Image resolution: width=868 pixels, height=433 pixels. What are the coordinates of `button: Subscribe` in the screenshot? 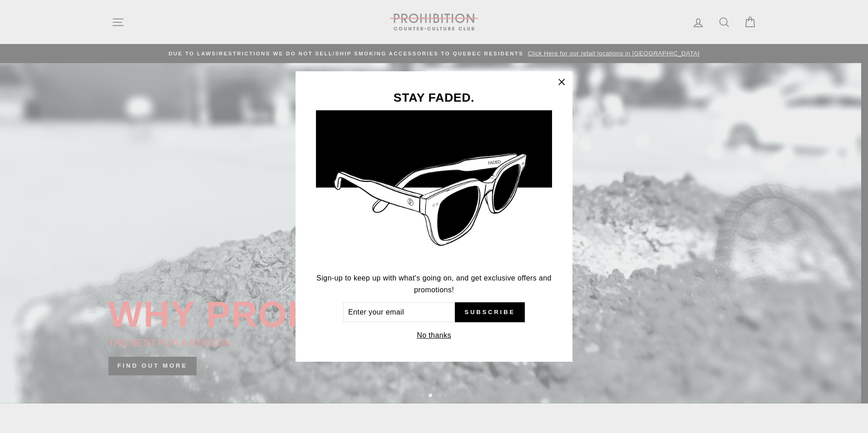 It's located at (490, 312).